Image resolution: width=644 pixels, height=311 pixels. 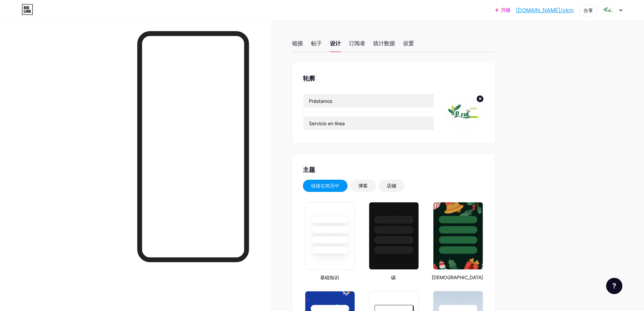 What do you see at coordinates (589, 10) in the screenshot?
I see `font: 分享` at bounding box center [589, 10].